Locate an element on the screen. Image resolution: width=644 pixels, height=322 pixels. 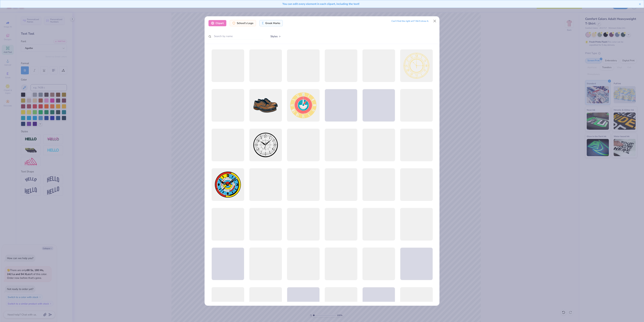
div: Greek Marks is located at coordinates (271, 23).